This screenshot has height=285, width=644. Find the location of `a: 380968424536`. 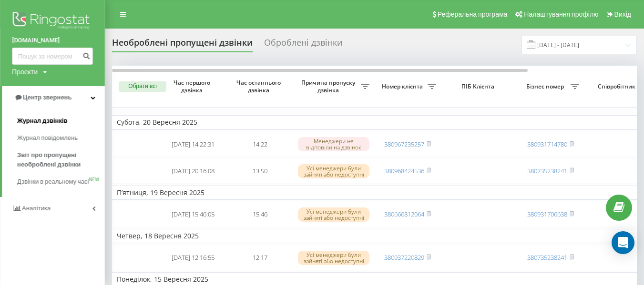

a: 380968424536 is located at coordinates (404, 171).